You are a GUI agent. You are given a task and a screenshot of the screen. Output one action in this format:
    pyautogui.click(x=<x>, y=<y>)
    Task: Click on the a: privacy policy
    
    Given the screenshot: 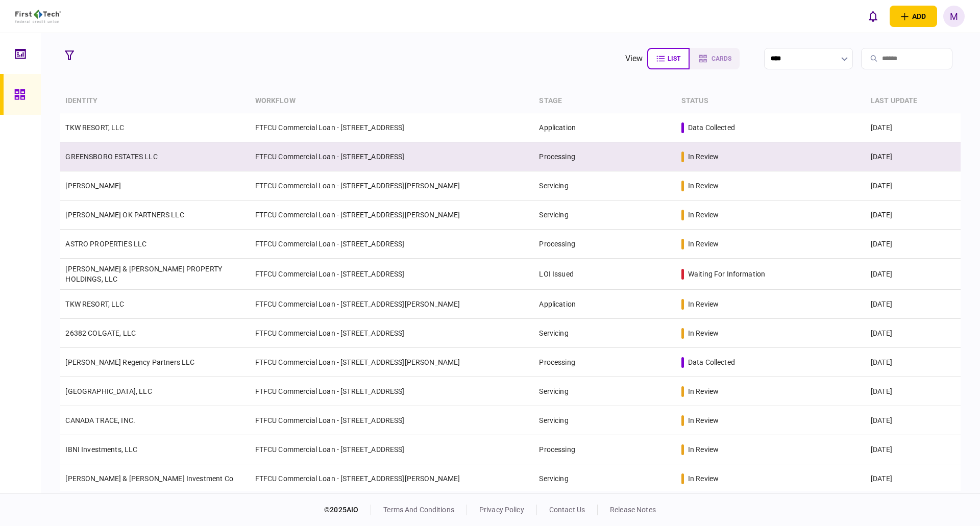 What is the action you would take?
    pyautogui.click(x=502, y=509)
    